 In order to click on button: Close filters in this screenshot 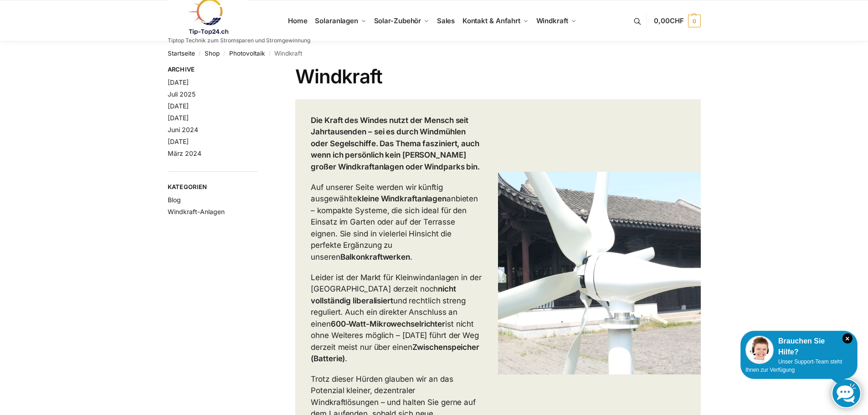, I will do `click(261, 71)`.